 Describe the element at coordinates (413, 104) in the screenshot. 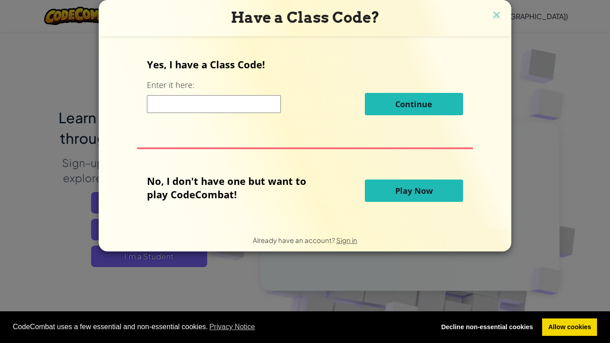

I see `span: Continue` at that location.